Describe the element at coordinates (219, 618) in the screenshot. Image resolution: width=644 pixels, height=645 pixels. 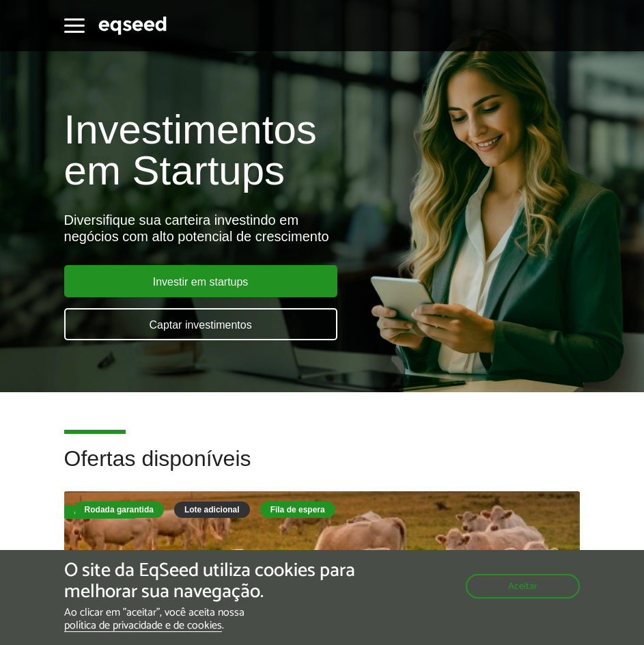
I see `p: Ao clicar em "aceitar", você aceita nossa .` at that location.